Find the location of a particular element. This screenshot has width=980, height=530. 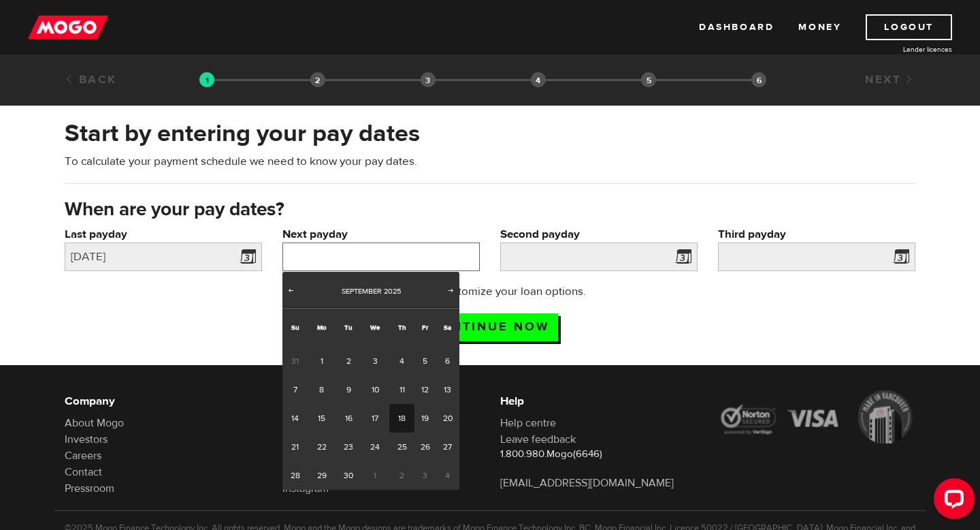

img: legal-icons-92a2ffecb4d32d839781d1b4e4802d7b.png is located at coordinates (817, 417).